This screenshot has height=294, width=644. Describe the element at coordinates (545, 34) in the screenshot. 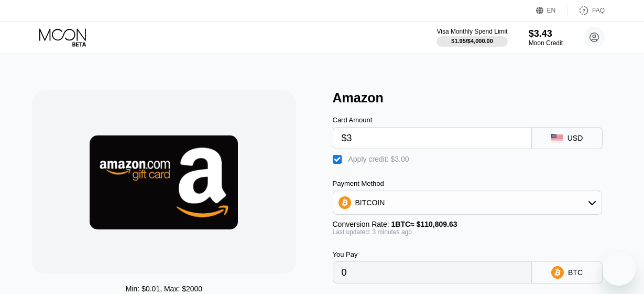

I see `div: $3.43` at that location.